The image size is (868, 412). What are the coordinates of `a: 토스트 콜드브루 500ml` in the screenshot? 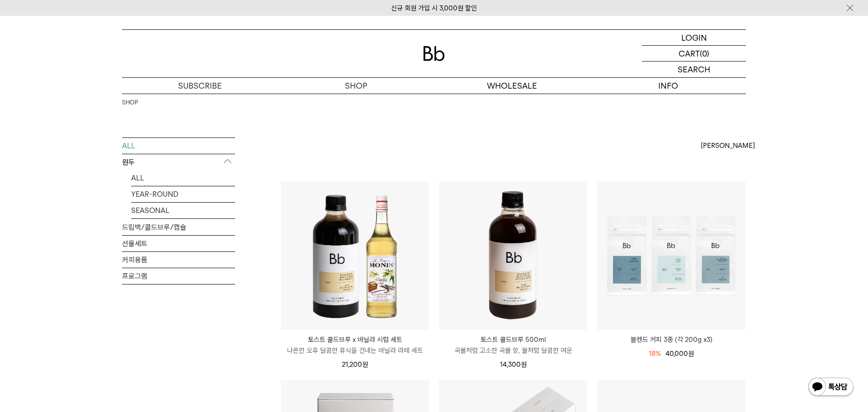 It's located at (513, 255).